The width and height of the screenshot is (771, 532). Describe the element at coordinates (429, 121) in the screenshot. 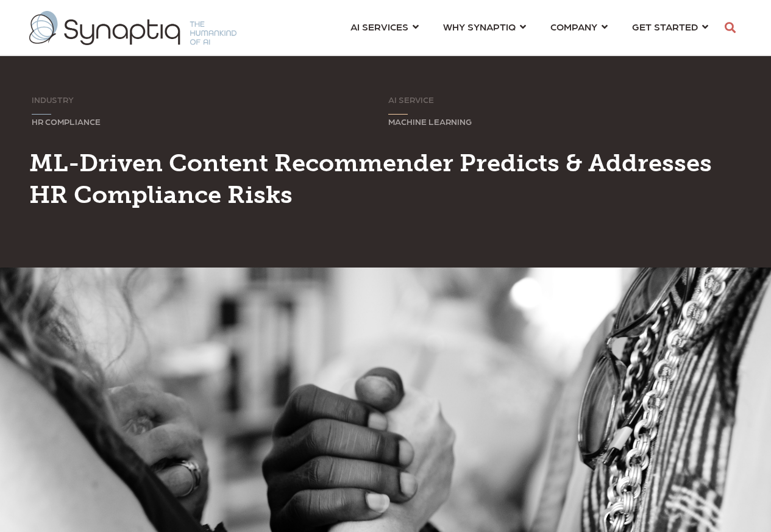

I see `span: MACHINE LEARNING` at that location.